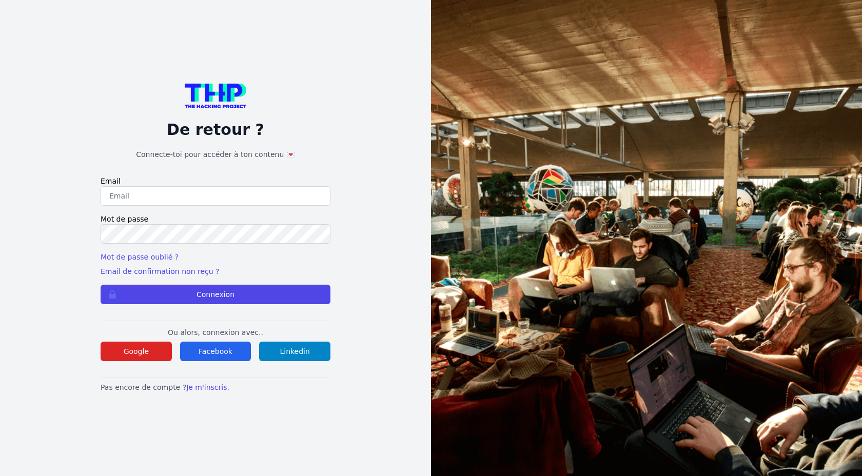 This screenshot has height=476, width=862. Describe the element at coordinates (215, 196) in the screenshot. I see `input: Email` at that location.